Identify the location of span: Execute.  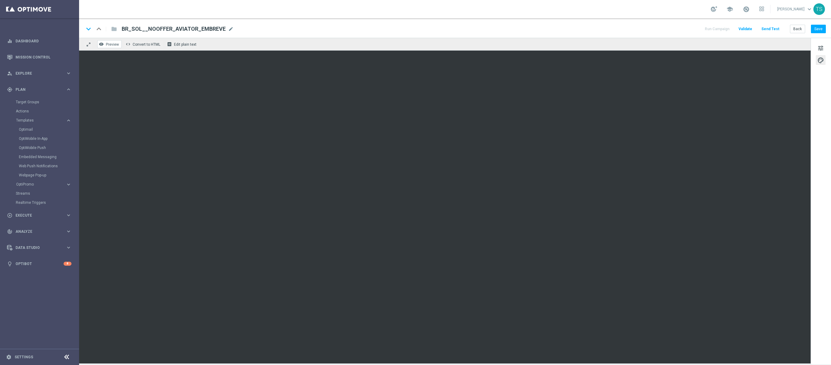
(40, 215).